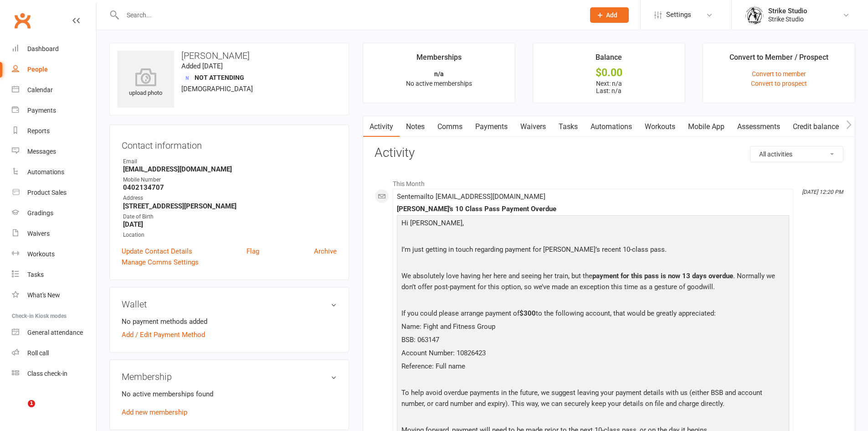 This screenshot has width=868, height=431. I want to click on div: Address, so click(230, 198).